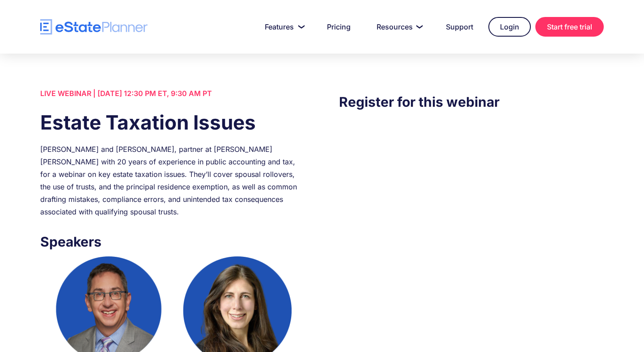 Image resolution: width=644 pixels, height=352 pixels. Describe the element at coordinates (173, 122) in the screenshot. I see `h1: Estate Taxation Issues` at that location.